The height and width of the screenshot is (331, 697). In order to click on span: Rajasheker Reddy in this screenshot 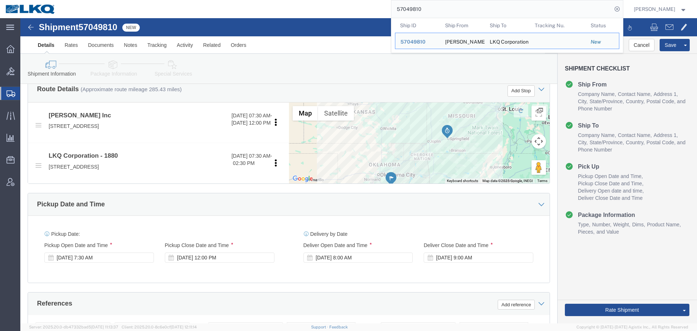, I will do `click(655, 9)`.